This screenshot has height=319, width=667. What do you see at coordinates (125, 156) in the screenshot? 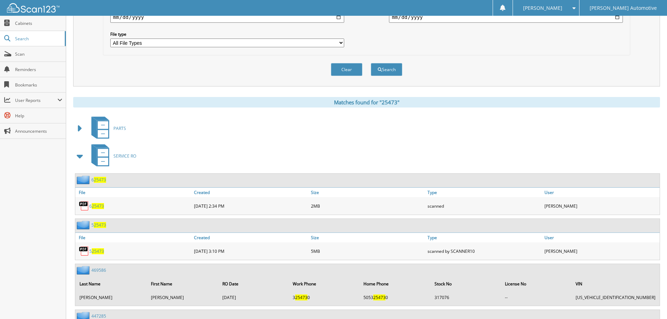
I see `span: SERVICE RO` at bounding box center [125, 156].